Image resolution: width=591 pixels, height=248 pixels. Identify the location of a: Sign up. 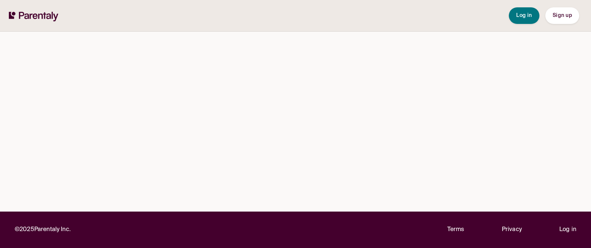
(562, 15).